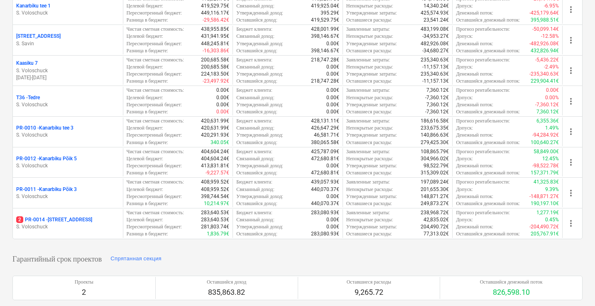 The width and height of the screenshot is (595, 306). Describe the element at coordinates (547, 121) in the screenshot. I see `p: 6,355.36€` at that location.